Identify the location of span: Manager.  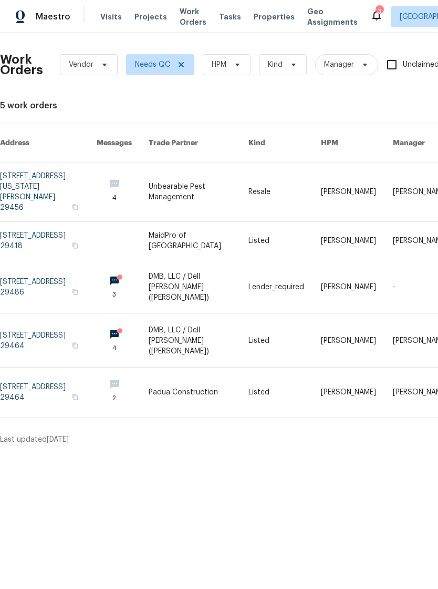
(339, 65).